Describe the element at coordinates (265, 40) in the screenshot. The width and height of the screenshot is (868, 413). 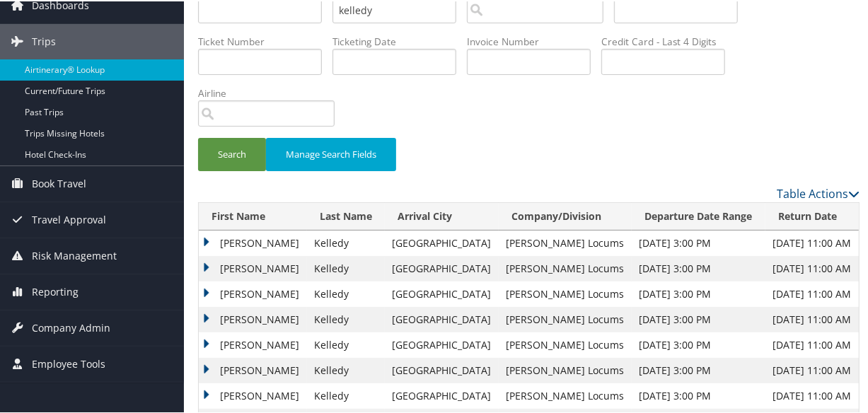
I see `label: Ticket Number` at that location.